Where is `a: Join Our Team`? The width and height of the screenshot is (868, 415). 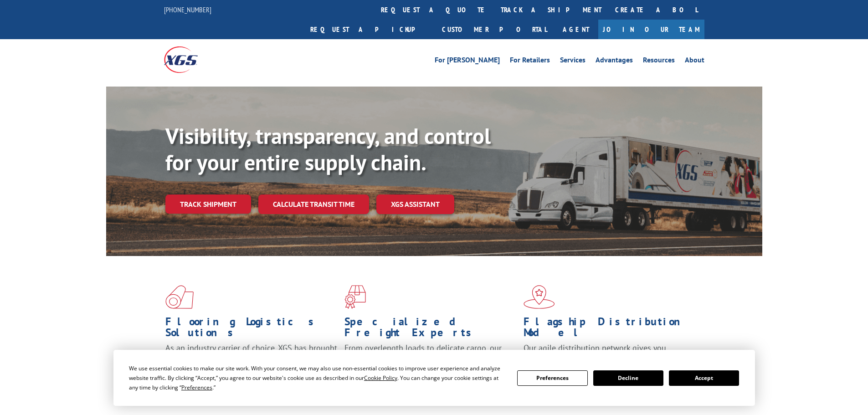 a: Join Our Team is located at coordinates (651, 29).